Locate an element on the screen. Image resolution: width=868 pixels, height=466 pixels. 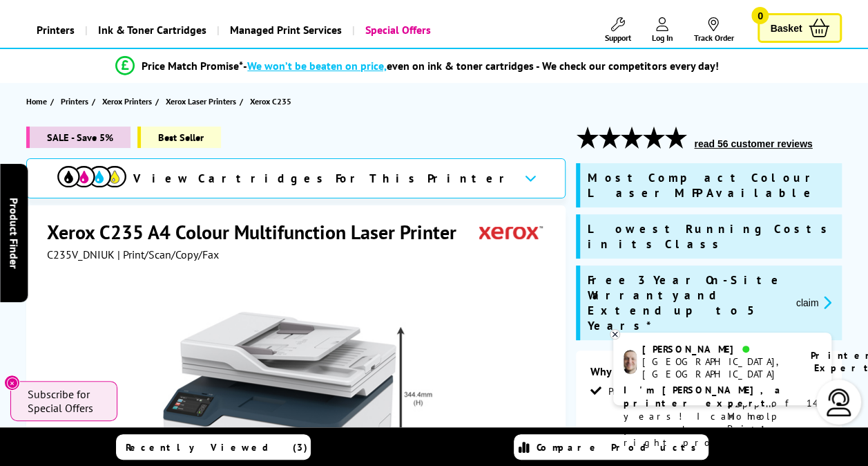
a: Managed Print Services is located at coordinates (284, 30).